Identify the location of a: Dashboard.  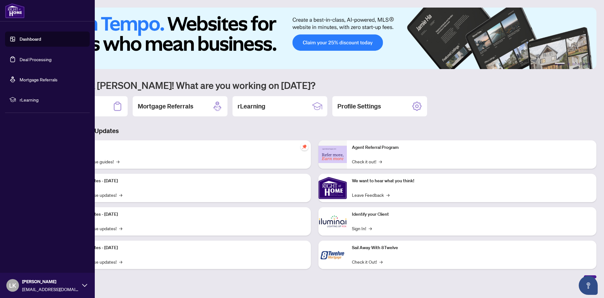
(30, 39).